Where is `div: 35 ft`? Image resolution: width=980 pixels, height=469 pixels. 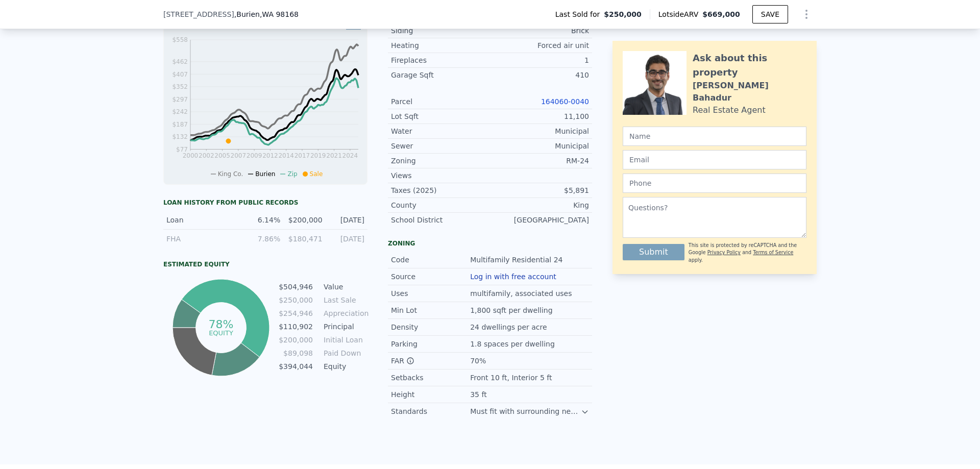 div: 35 ft is located at coordinates (479, 395).